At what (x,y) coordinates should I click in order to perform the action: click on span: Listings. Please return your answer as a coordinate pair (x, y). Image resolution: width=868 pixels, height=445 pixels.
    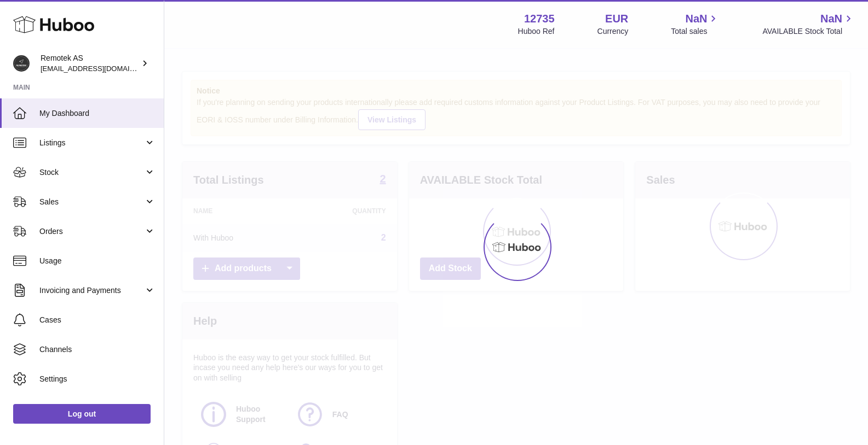
    Looking at the image, I should click on (92, 143).